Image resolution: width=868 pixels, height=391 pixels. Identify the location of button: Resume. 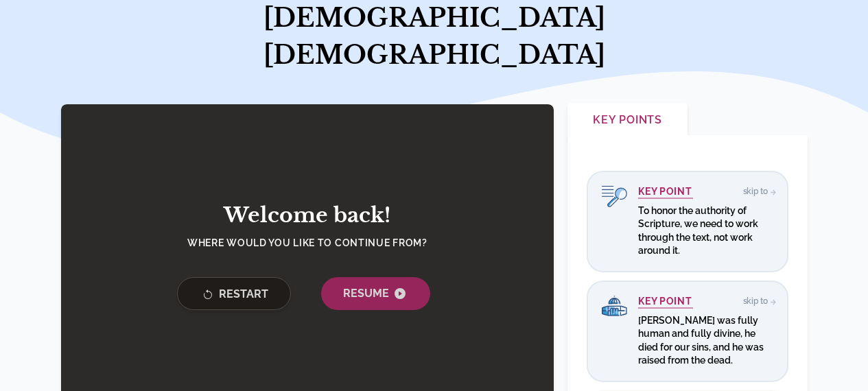
(375, 294).